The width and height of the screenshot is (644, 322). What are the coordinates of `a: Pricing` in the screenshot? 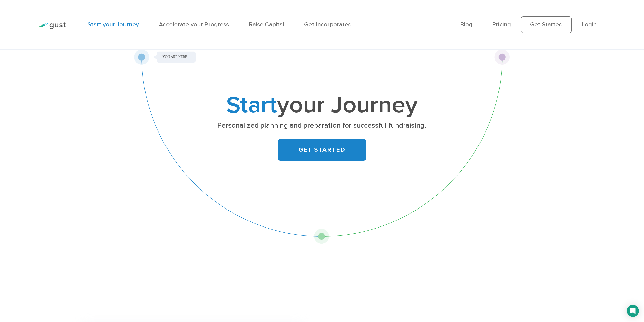 It's located at (502, 24).